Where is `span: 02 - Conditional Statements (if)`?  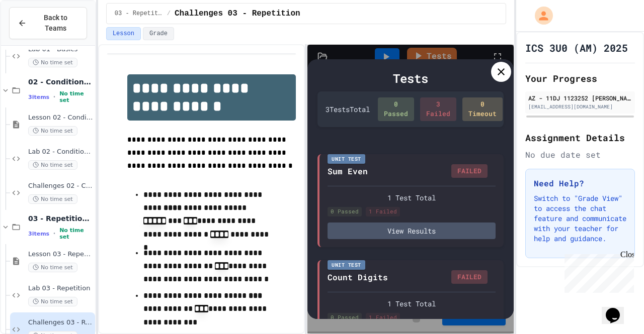 span: 02 - Conditional Statements (if) is located at coordinates (61, 82).